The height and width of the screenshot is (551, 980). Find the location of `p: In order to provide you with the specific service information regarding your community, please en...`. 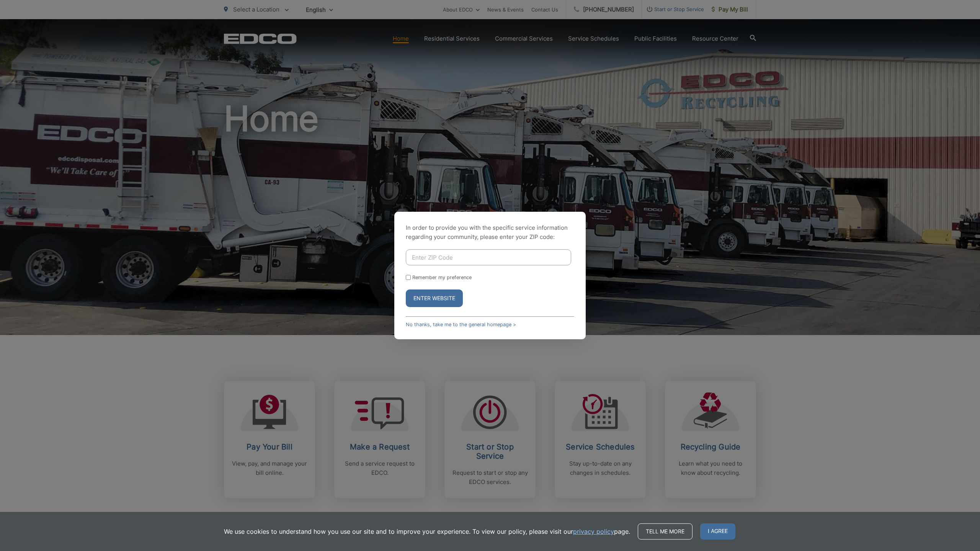

p: In order to provide you with the specific service information regarding your community, please en... is located at coordinates (490, 233).